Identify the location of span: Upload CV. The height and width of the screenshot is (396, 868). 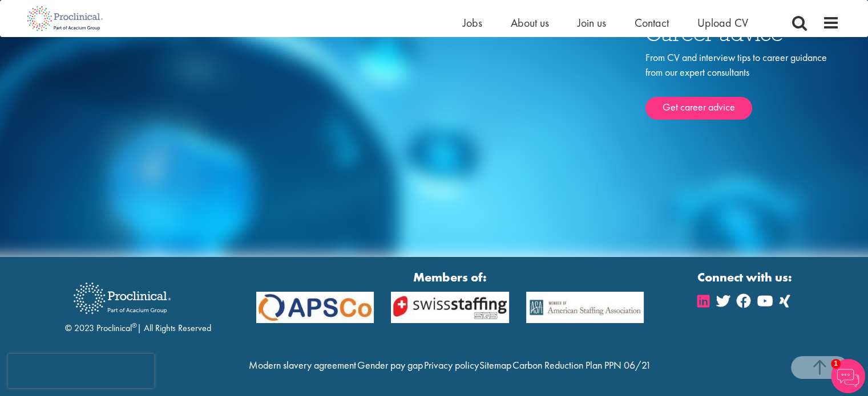
(723, 23).